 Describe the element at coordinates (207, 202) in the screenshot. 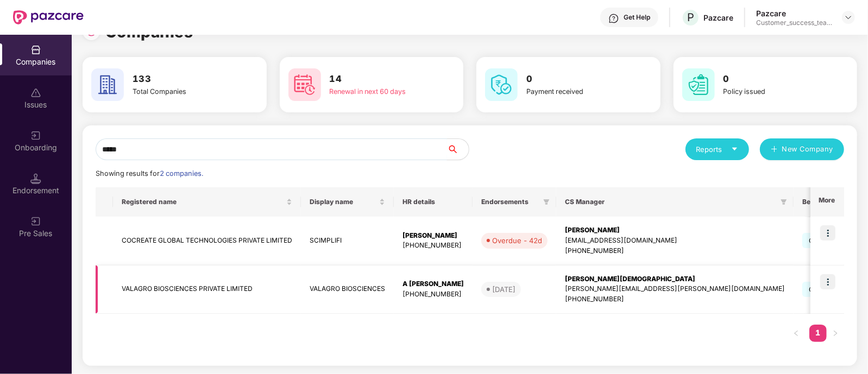

I see `th: Registered name` at that location.